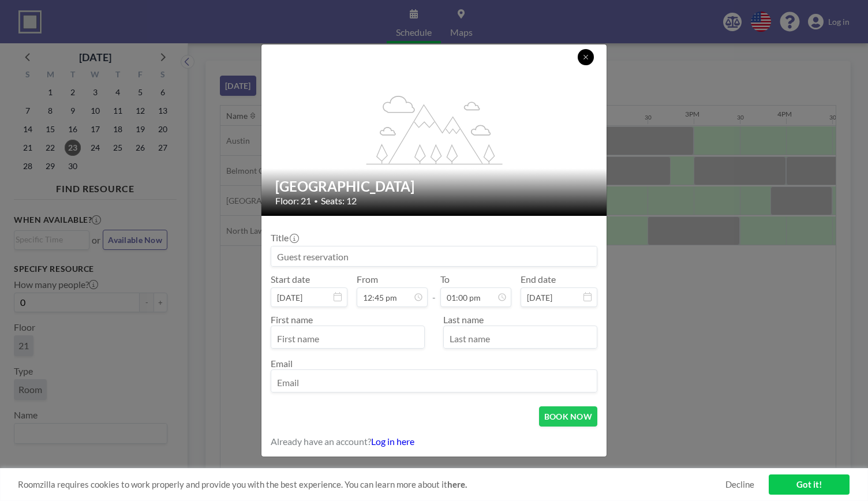 The width and height of the screenshot is (868, 501). I want to click on input: Guest reservation, so click(434, 256).